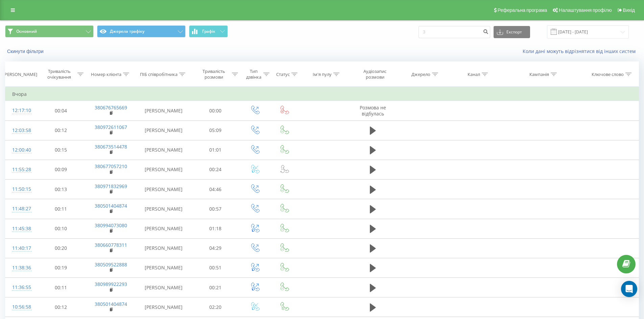  What do you see at coordinates (61, 268) in the screenshot?
I see `td: 00:19` at bounding box center [61, 268].